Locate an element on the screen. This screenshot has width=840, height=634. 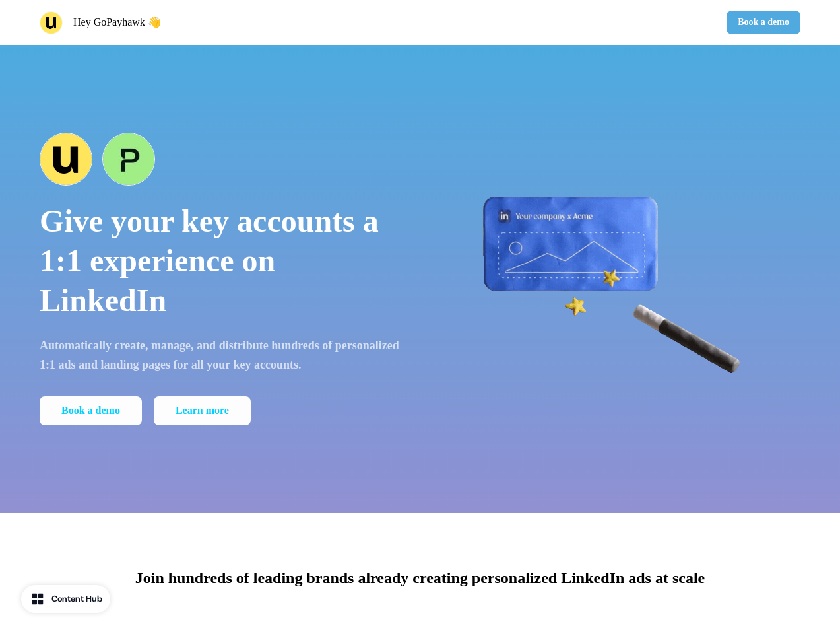
button: Content Hub is located at coordinates (66, 598).